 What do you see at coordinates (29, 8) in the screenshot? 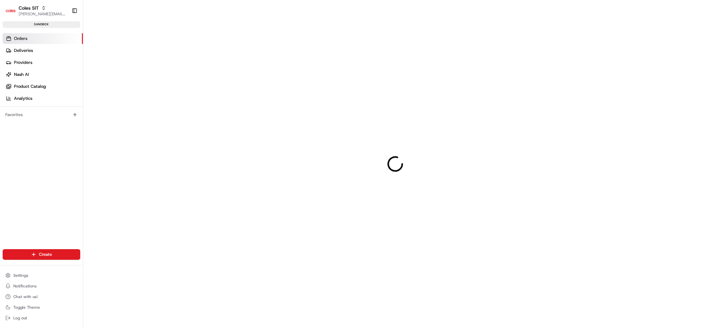
I see `button: Coles SIT` at bounding box center [29, 8].